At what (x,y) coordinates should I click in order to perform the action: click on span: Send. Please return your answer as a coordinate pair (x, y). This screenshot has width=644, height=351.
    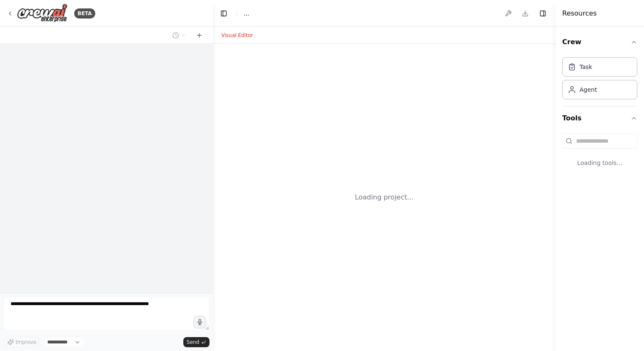
    Looking at the image, I should click on (193, 342).